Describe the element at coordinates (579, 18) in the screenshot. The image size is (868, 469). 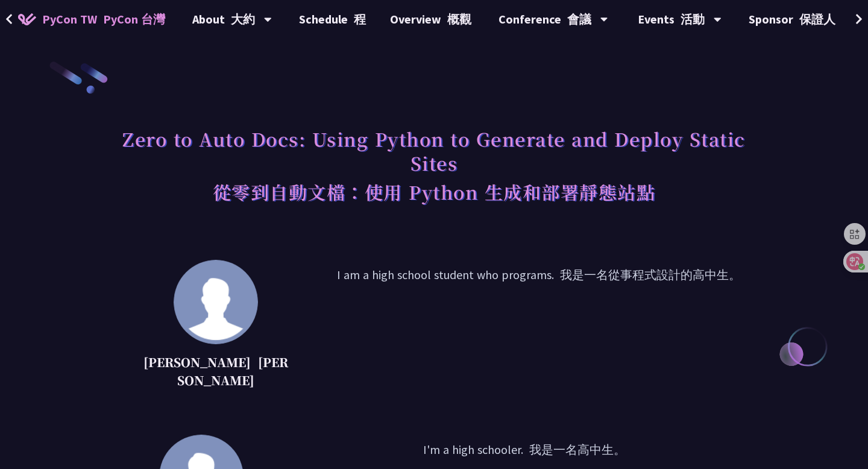
I see `font: 會議` at that location.